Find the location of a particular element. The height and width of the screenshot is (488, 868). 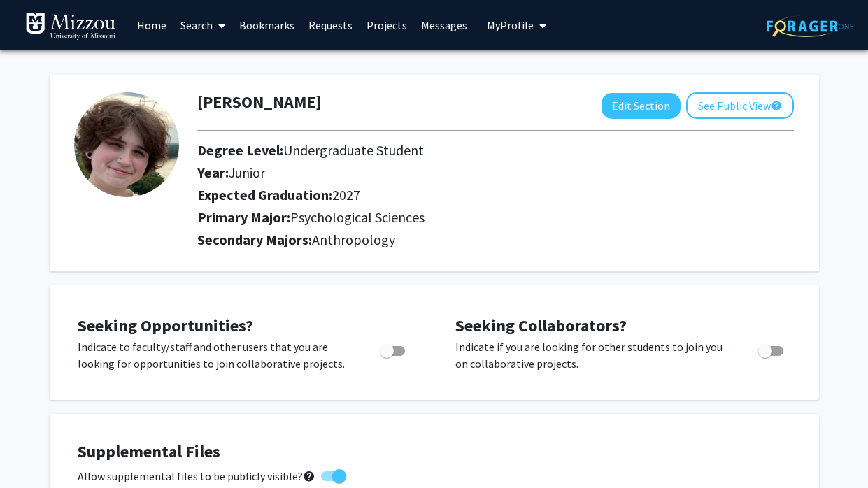

p: Indicate to faculty/staff and other users that you are looking for opportunities to join collabor... is located at coordinates (215, 355).